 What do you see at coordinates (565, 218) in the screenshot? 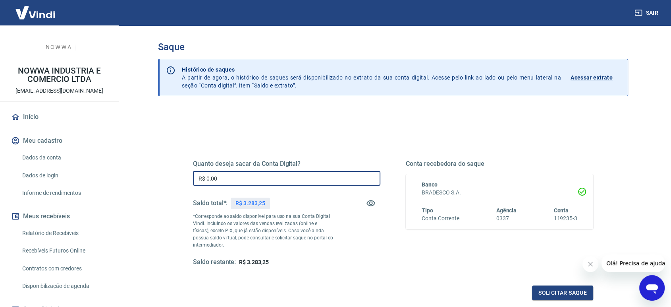
I see `h6: 119235-3` at bounding box center [565, 218].